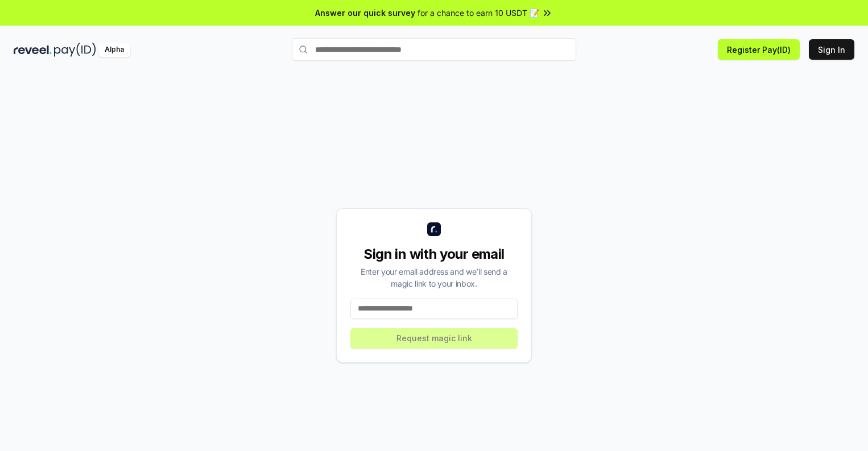 The width and height of the screenshot is (868, 451). Describe the element at coordinates (366, 13) in the screenshot. I see `span: Answer our quick survey` at that location.